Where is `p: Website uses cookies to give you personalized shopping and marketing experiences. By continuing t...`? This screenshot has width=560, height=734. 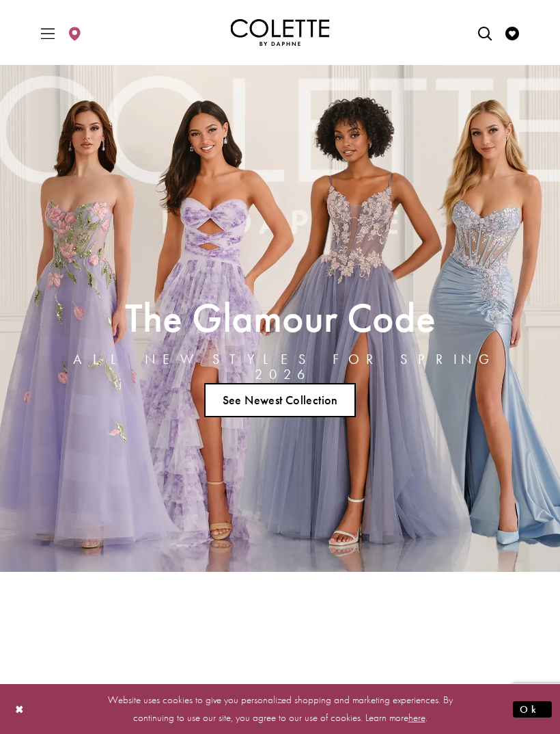 p: Website uses cookies to give you personalized shopping and marketing experiences. By continuing t... is located at coordinates (280, 709).